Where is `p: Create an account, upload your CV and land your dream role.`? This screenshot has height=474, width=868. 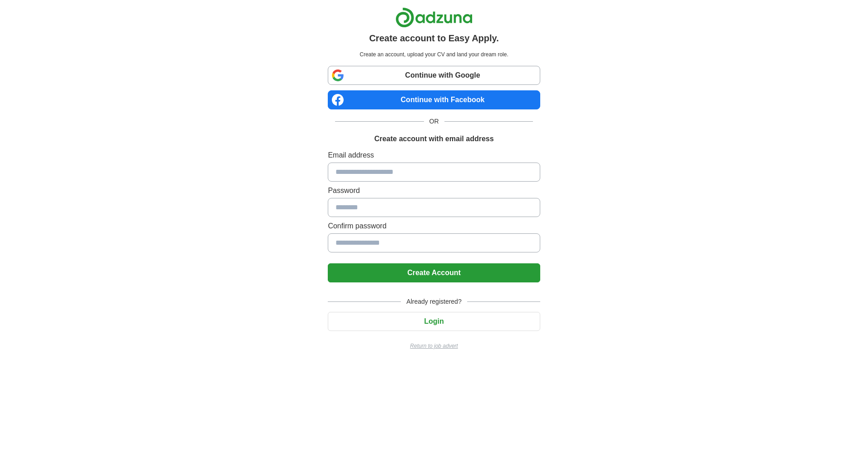 p: Create an account, upload your CV and land your dream role. is located at coordinates (433, 55).